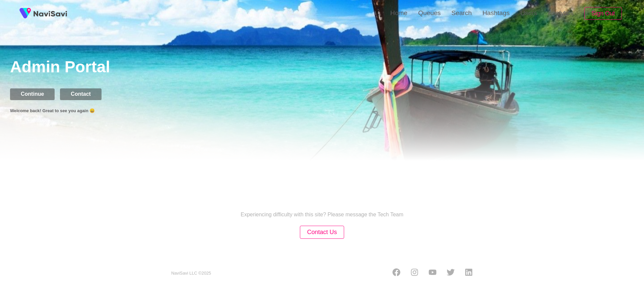 The width and height of the screenshot is (644, 290). I want to click on a: Continue, so click(35, 94).